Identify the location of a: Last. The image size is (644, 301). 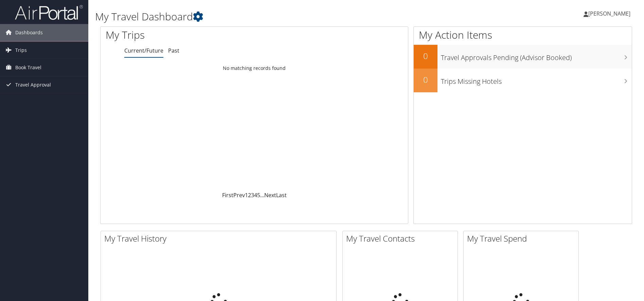
(281, 195).